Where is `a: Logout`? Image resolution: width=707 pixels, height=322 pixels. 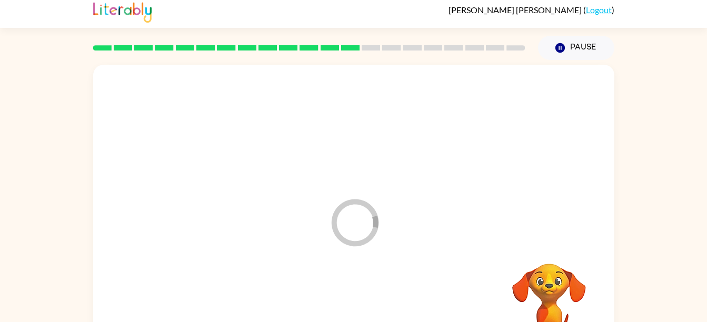 a: Logout is located at coordinates (599, 9).